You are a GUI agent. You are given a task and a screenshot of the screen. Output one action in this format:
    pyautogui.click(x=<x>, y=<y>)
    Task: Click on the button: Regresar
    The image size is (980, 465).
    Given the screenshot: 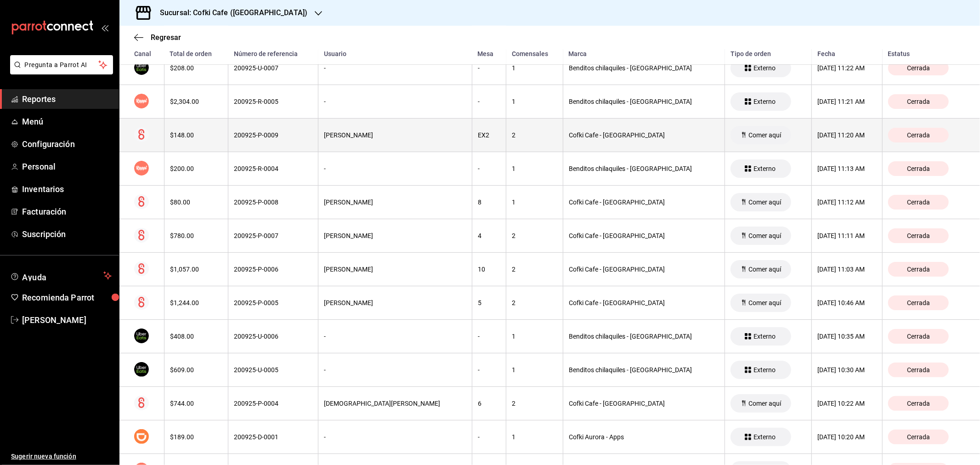 What is the action you would take?
    pyautogui.click(x=157, y=37)
    